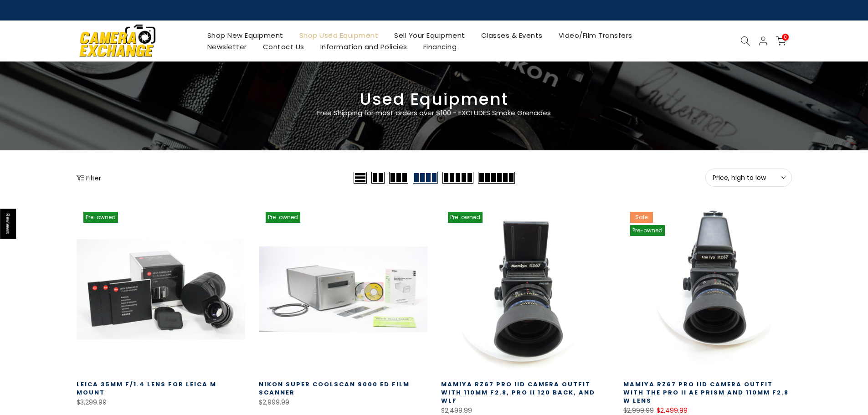  Describe the element at coordinates (434, 99) in the screenshot. I see `h3: Used Equipment` at that location.